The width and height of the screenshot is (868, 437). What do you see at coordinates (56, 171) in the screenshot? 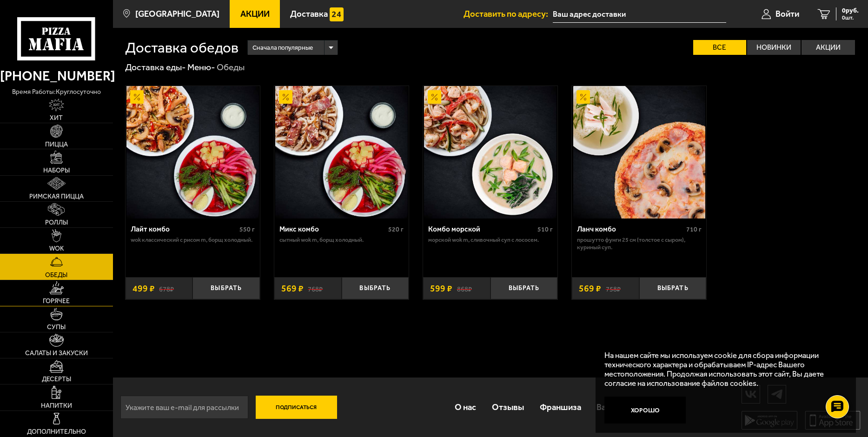
I see `span: Наборы` at bounding box center [56, 171].